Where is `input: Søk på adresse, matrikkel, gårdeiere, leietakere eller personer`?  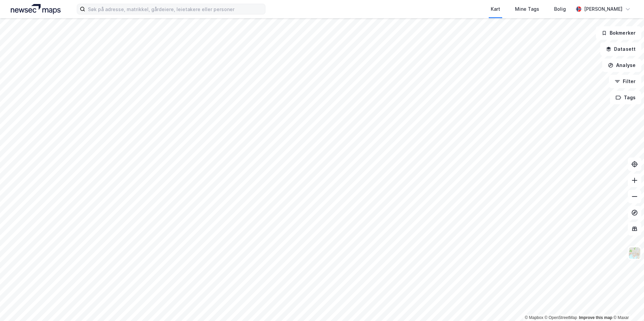
input: Søk på adresse, matrikkel, gårdeiere, leietakere eller personer is located at coordinates (175, 9).